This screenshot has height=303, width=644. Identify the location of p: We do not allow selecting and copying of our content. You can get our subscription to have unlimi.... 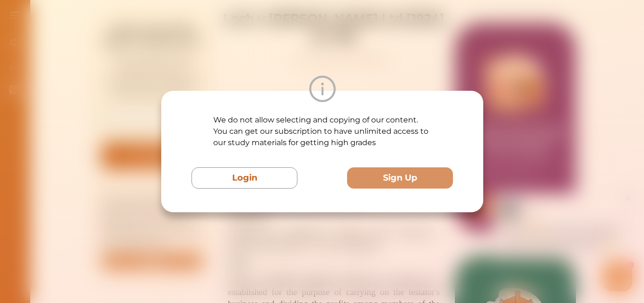
(322, 132).